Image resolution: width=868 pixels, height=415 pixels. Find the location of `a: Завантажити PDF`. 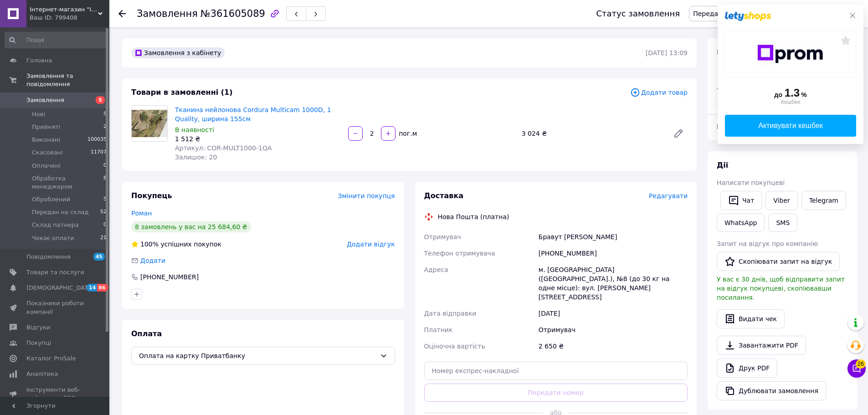

a: Завантажити PDF is located at coordinates (761, 346).